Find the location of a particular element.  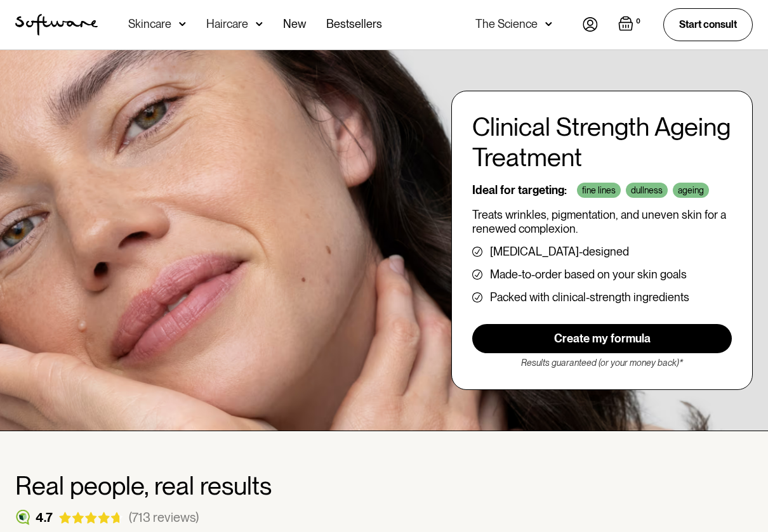

a: Open empty cart is located at coordinates (630, 25).